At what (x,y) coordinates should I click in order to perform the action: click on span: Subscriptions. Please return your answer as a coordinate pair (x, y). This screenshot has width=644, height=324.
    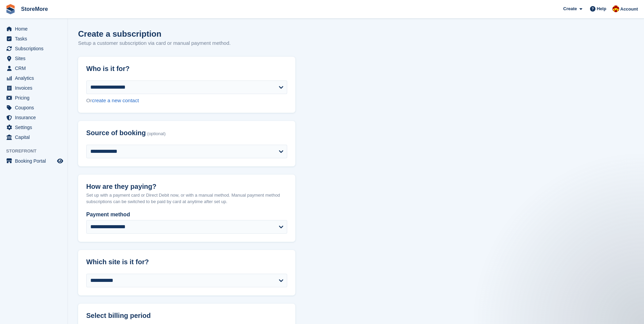
    Looking at the image, I should click on (35, 48).